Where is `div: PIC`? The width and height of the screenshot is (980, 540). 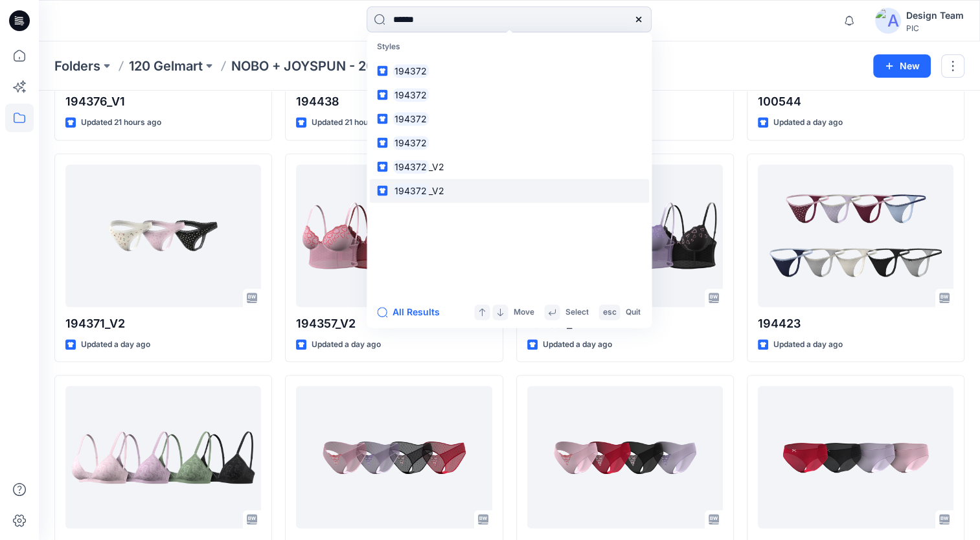
div: PIC is located at coordinates (935, 28).